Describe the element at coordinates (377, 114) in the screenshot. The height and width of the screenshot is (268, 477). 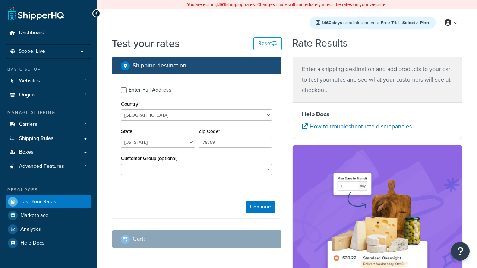
I see `h4: Help Docs` at that location.